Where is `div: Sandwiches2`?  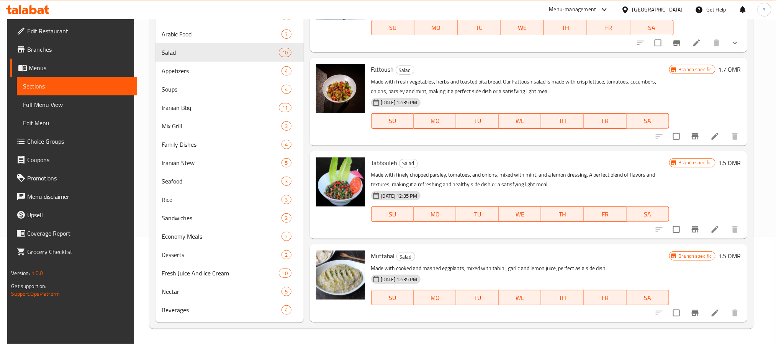
div: Sandwiches2 is located at coordinates (229, 218).